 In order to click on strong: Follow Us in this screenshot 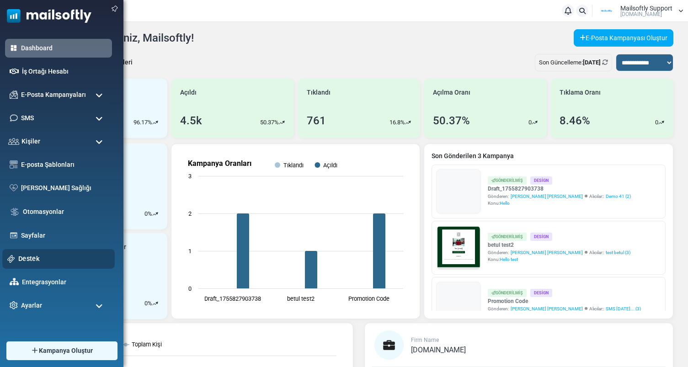, I will do `click(158, 220)`.